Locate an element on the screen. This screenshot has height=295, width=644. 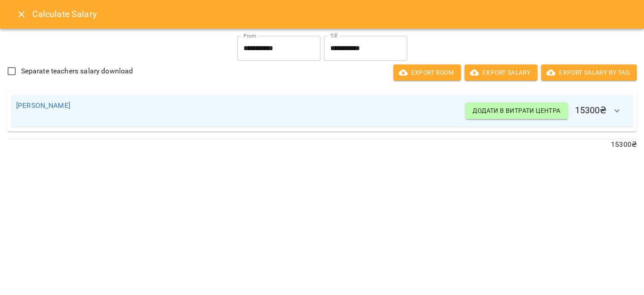
button: Додати в витрати центра is located at coordinates (516, 111).